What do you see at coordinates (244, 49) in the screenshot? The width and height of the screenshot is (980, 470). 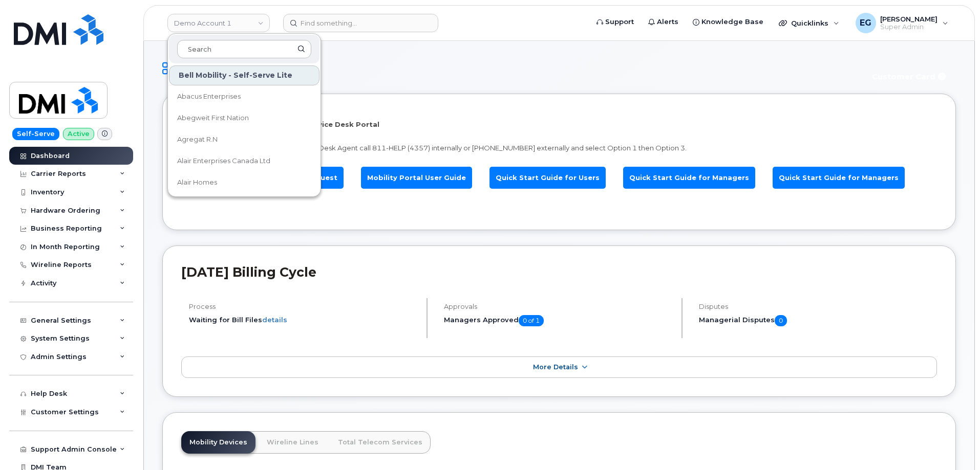 I see `input: Search` at bounding box center [244, 49].